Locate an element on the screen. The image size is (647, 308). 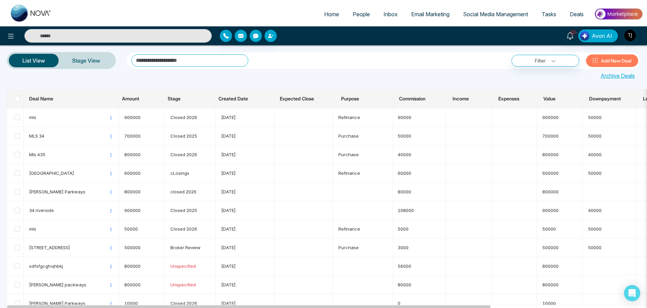
span: Expected Close is located at coordinates (297, 99).